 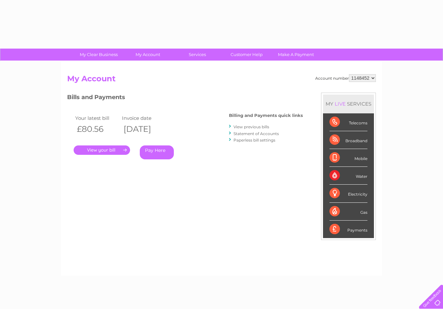 What do you see at coordinates (157, 152) in the screenshot?
I see `a: Pay Here` at bounding box center [157, 152].